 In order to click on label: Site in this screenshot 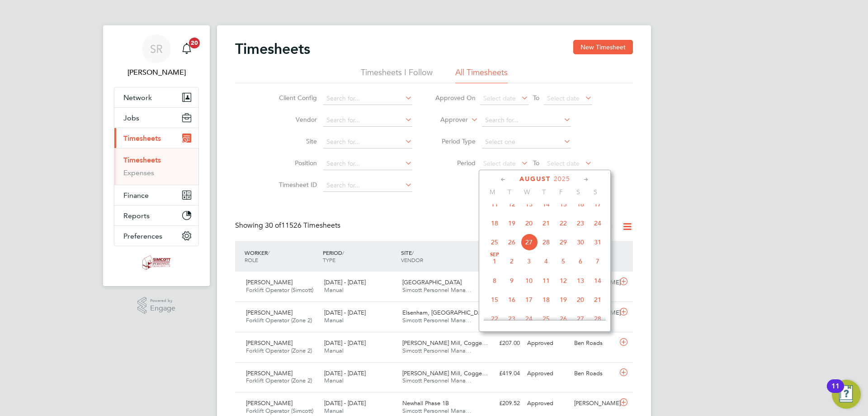, I will do `click(297, 141)`.